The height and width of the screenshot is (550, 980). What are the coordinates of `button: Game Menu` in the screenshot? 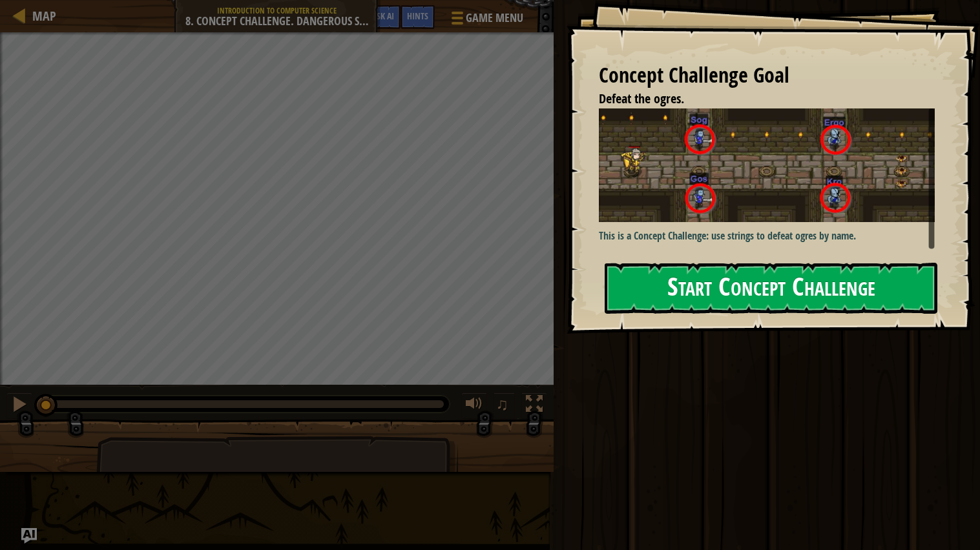 It's located at (486, 20).